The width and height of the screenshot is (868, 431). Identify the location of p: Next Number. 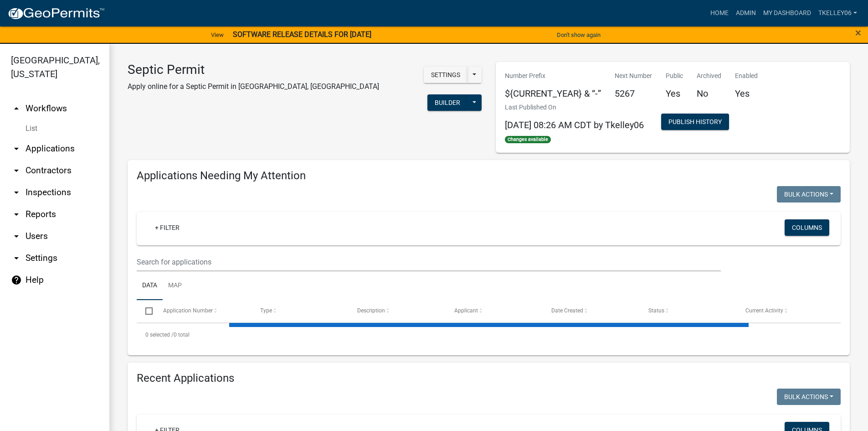
(633, 76).